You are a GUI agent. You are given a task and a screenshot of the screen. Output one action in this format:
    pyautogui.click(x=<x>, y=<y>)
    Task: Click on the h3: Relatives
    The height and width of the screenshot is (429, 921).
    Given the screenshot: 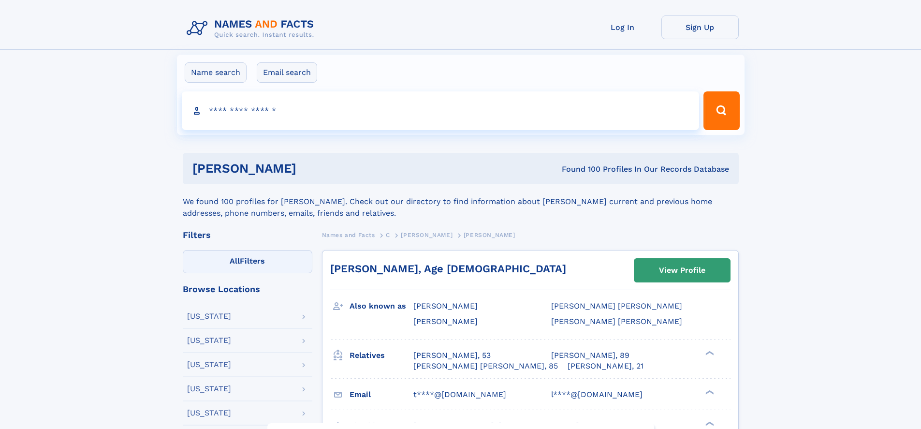 What is the action you would take?
    pyautogui.click(x=381, y=355)
    